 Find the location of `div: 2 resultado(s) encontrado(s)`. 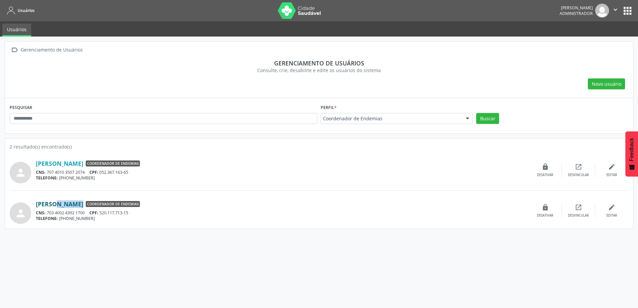

div: 2 resultado(s) encontrado(s) is located at coordinates (319, 146).